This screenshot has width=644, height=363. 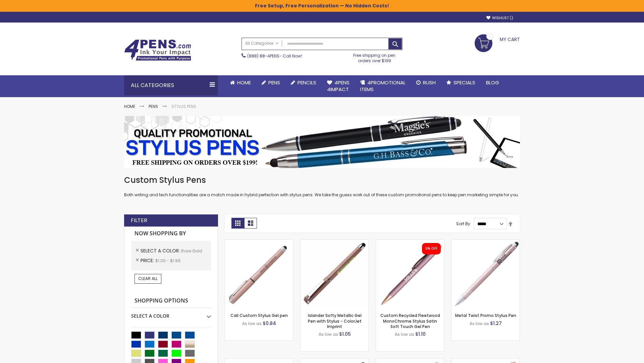 What do you see at coordinates (244, 82) in the screenshot?
I see `span: Home` at bounding box center [244, 82].